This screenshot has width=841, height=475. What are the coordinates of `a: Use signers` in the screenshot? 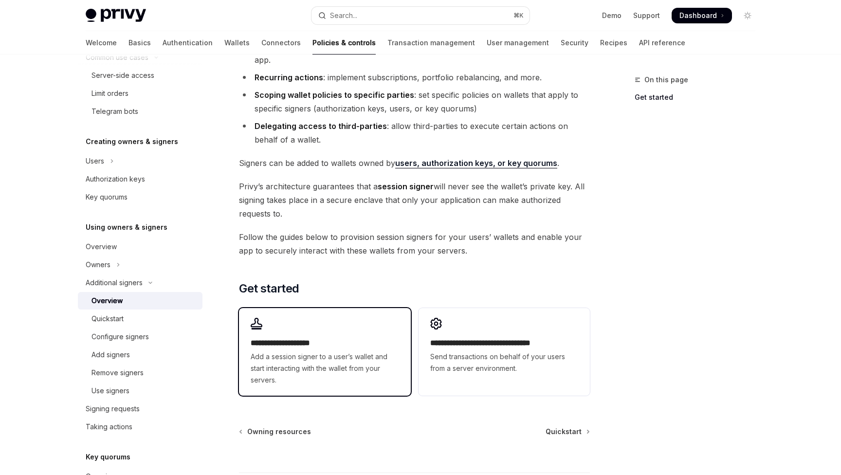 It's located at (140, 391).